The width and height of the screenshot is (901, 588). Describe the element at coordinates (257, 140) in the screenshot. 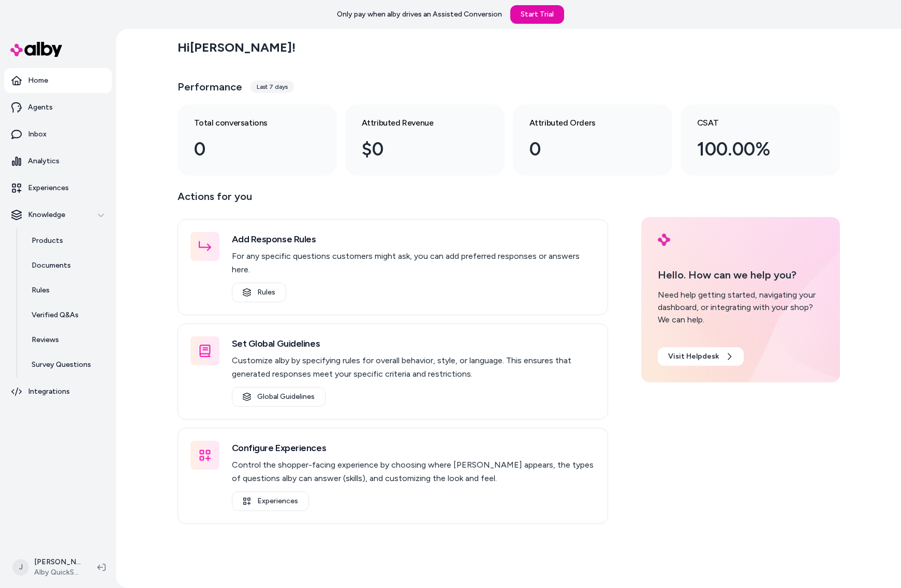

I see `a: Total conversations 0` at that location.